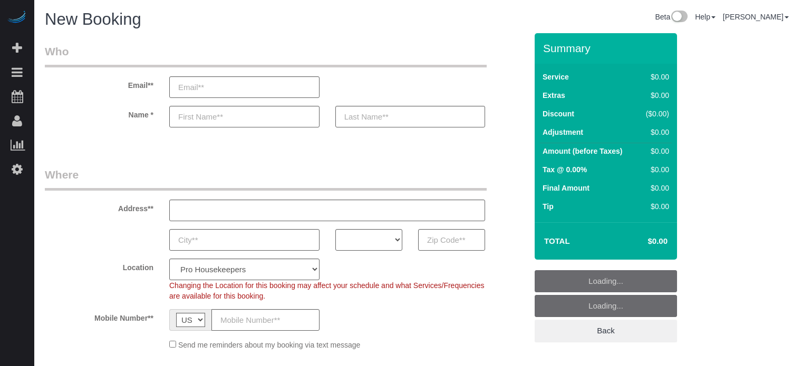  I want to click on label: Amount (before Taxes), so click(582, 151).